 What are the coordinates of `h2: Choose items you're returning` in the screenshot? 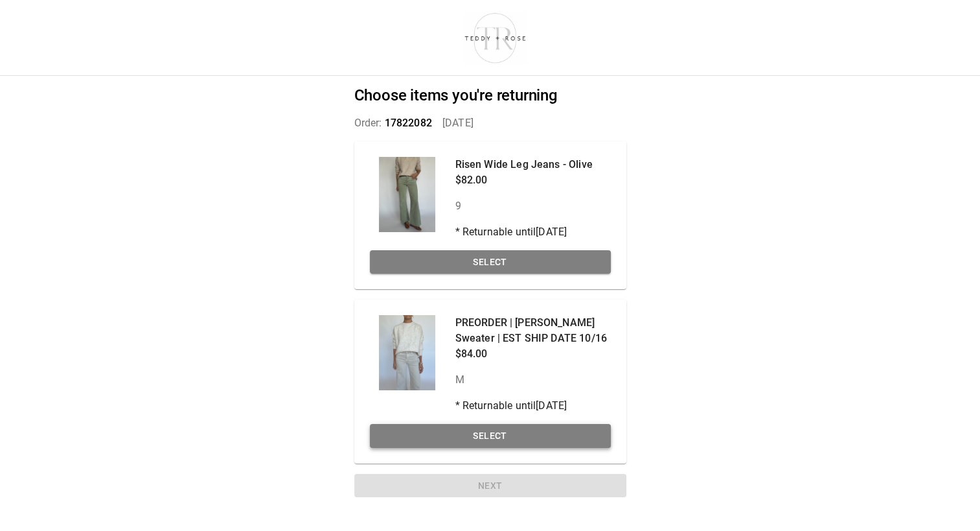 It's located at (490, 95).